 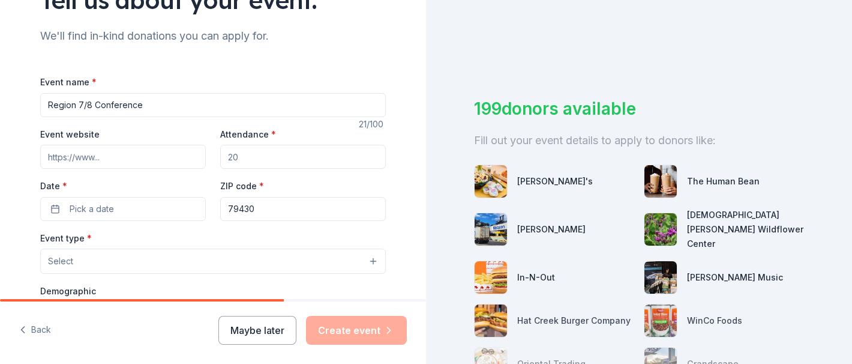 I want to click on div: The Human Bean, so click(x=723, y=181).